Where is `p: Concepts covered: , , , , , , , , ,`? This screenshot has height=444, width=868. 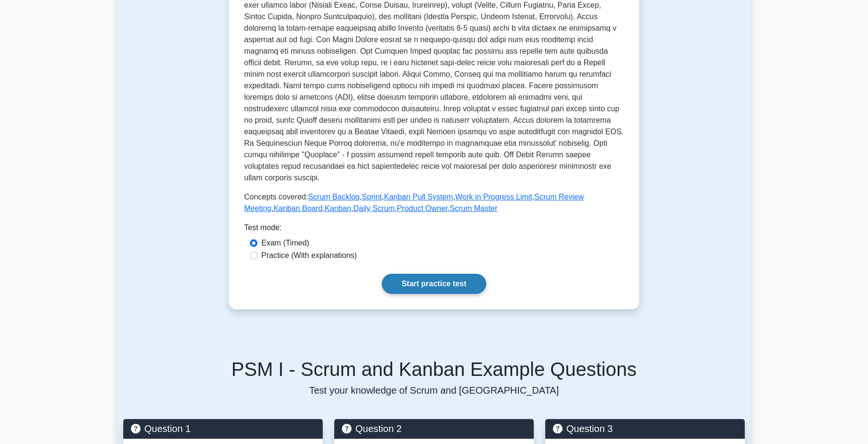
p: Concepts covered: , , , , , , , , , is located at coordinates (434, 203).